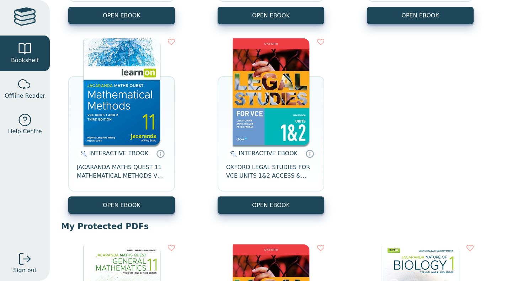  What do you see at coordinates (122, 92) in the screenshot?
I see `img: 3d45537d-a581-493a-8efc-3c839325a1f6.jpg` at bounding box center [122, 92].